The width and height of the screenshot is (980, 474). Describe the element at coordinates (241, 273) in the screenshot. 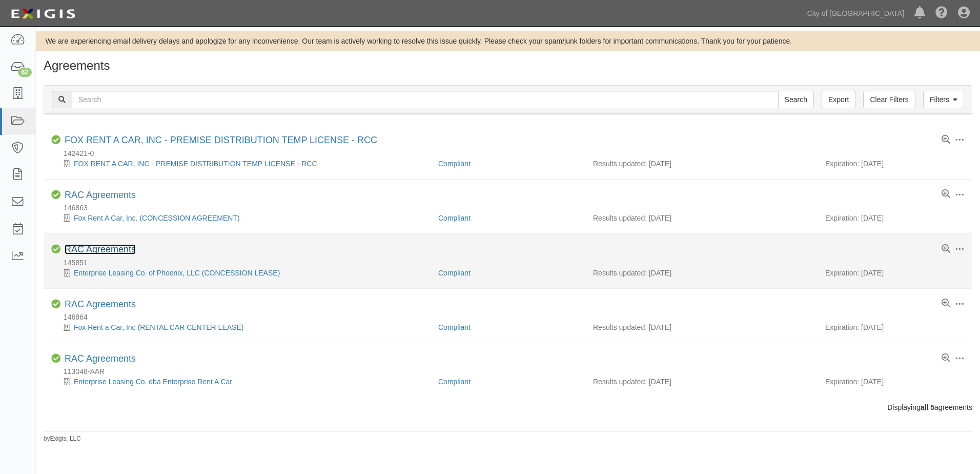

I see `div: Enterprise Leasing Co. of Phoenix, LLC (CONCESSION LEASE)` at that location.